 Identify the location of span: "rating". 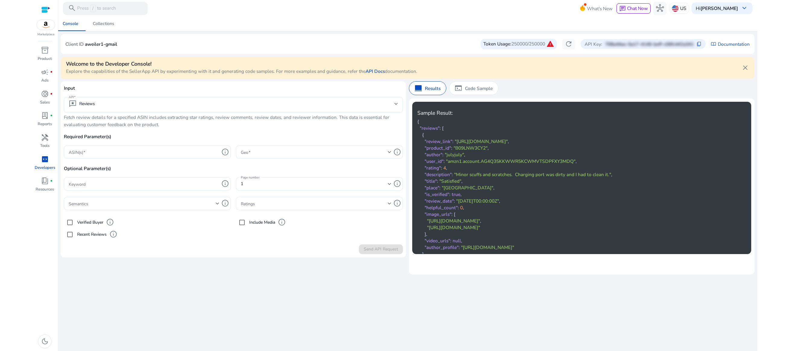
(433, 168).